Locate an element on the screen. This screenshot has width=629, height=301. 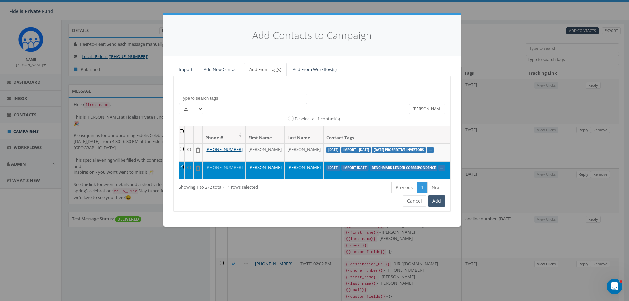
span: 1 rows selected is located at coordinates (243, 187).